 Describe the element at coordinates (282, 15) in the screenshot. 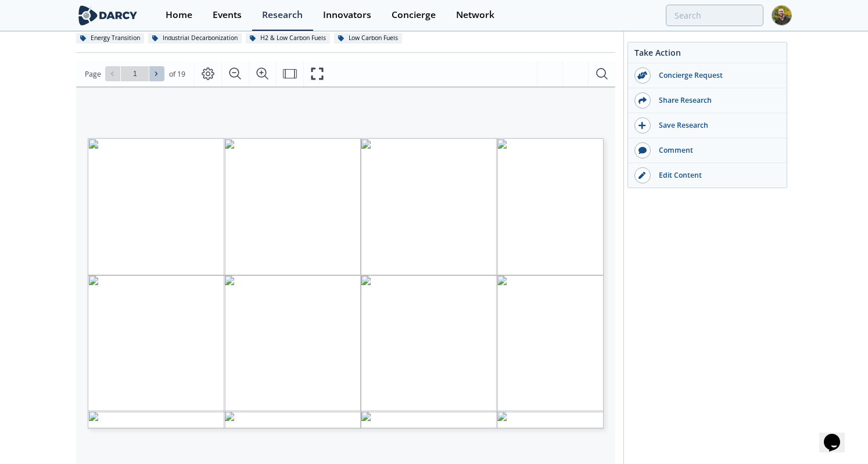

I see `div: Research` at that location.